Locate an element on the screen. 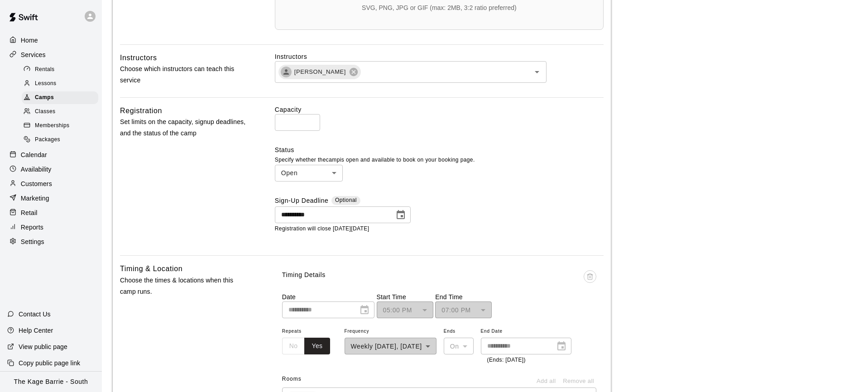 This screenshot has height=392, width=868. div: Calendar is located at coordinates (51, 155).